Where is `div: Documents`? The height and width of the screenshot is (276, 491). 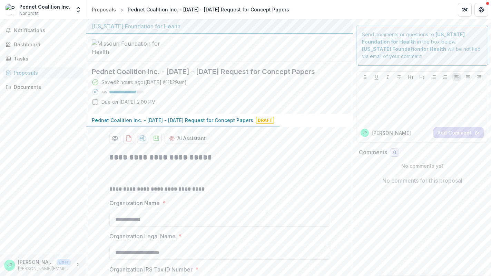 div: Documents is located at coordinates (46, 87).